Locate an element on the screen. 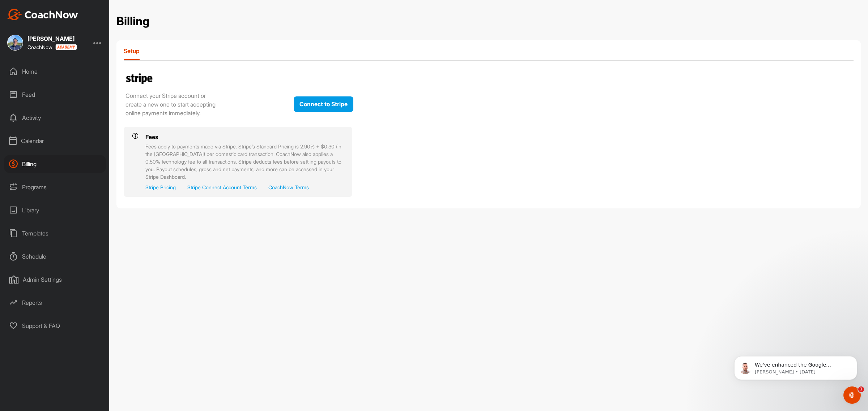 This screenshot has height=411, width=868. span: 1 is located at coordinates (861, 389).